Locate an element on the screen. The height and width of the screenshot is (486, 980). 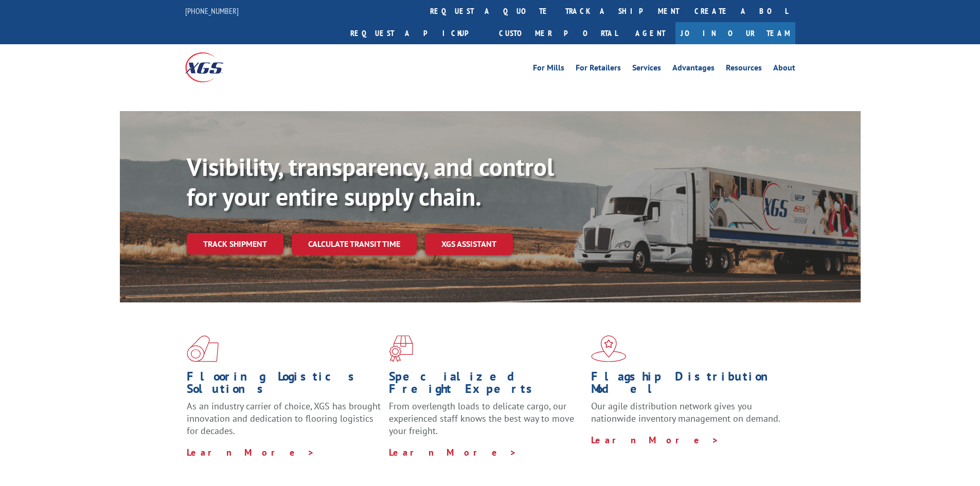
a: Agent is located at coordinates (650, 33).